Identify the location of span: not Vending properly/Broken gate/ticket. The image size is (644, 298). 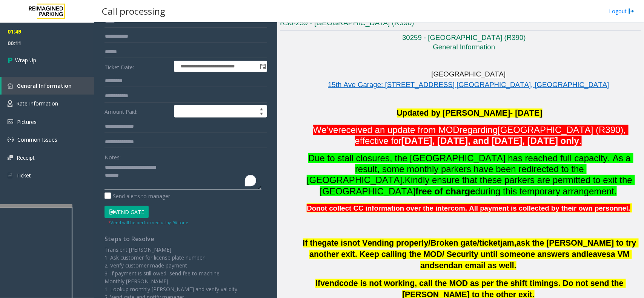
(424, 243).